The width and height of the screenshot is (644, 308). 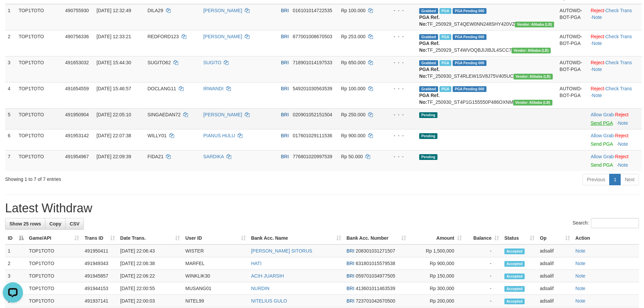 What do you see at coordinates (429, 89) in the screenshot?
I see `span: Grabbed` at bounding box center [429, 89].